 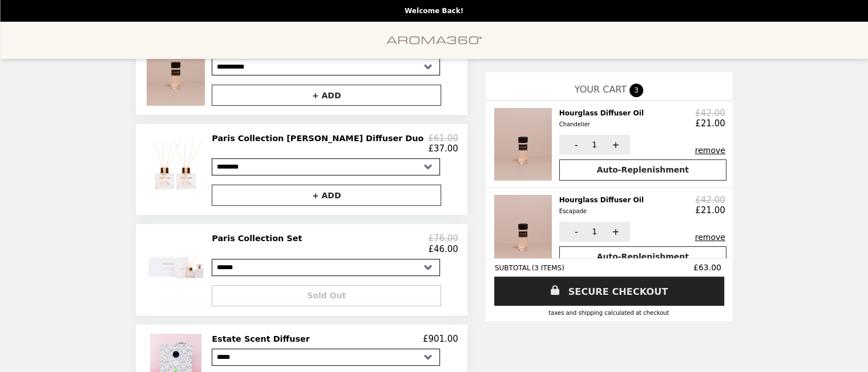 I want to click on a: SECURE CHECKOUT, so click(x=609, y=291).